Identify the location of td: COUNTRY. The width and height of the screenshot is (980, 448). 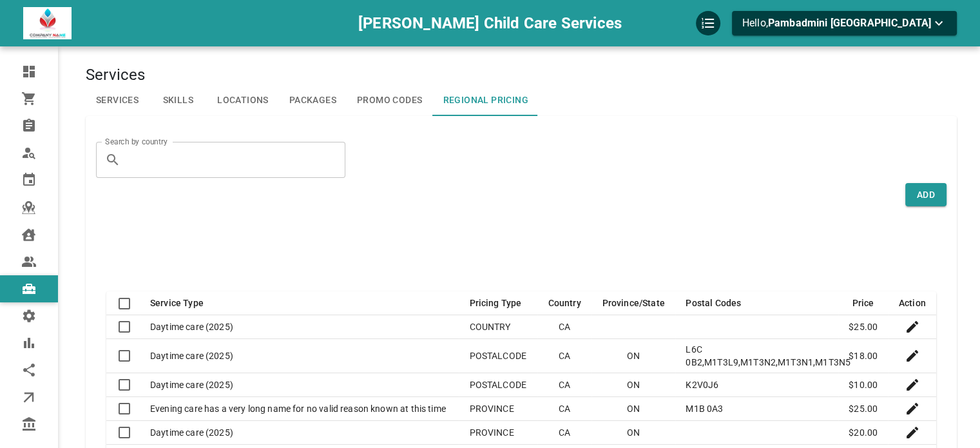
(499, 327).